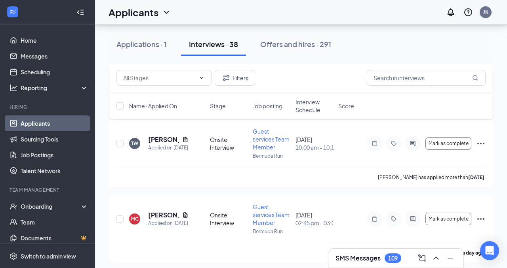  What do you see at coordinates (426, 78) in the screenshot?
I see `input: Search in interviews` at bounding box center [426, 78].